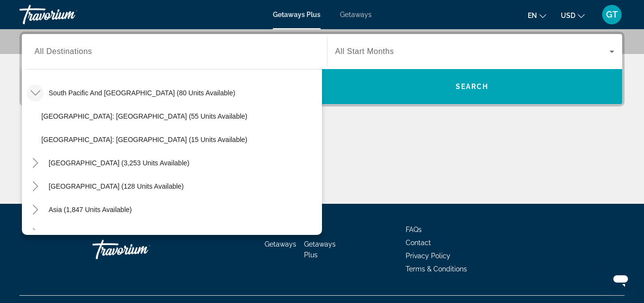  Describe the element at coordinates (364, 51) in the screenshot. I see `span: All Start Months` at that location.